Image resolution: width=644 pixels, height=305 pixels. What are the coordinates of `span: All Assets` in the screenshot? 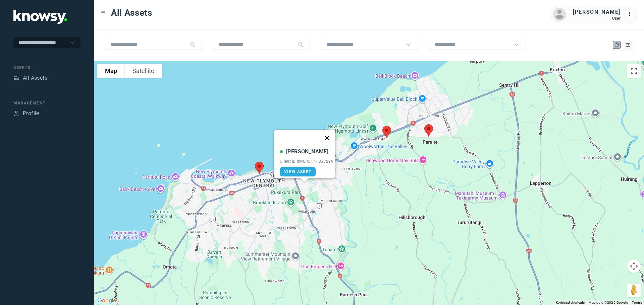 It's located at (131, 13).